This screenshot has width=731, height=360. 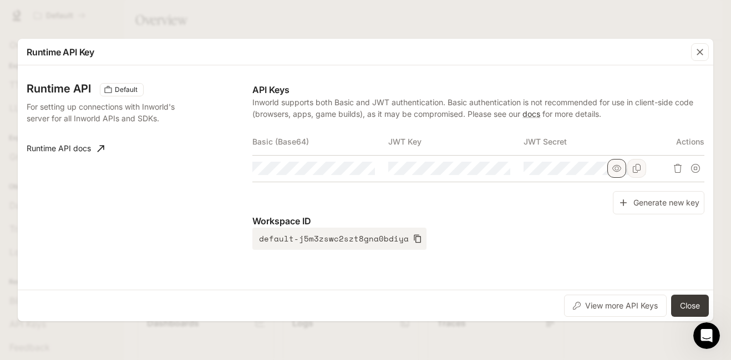 I want to click on button: Delete API key, so click(x=678, y=169).